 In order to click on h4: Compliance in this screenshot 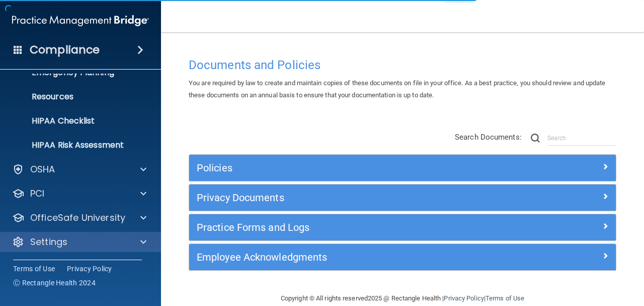, I will do `click(64, 50)`.